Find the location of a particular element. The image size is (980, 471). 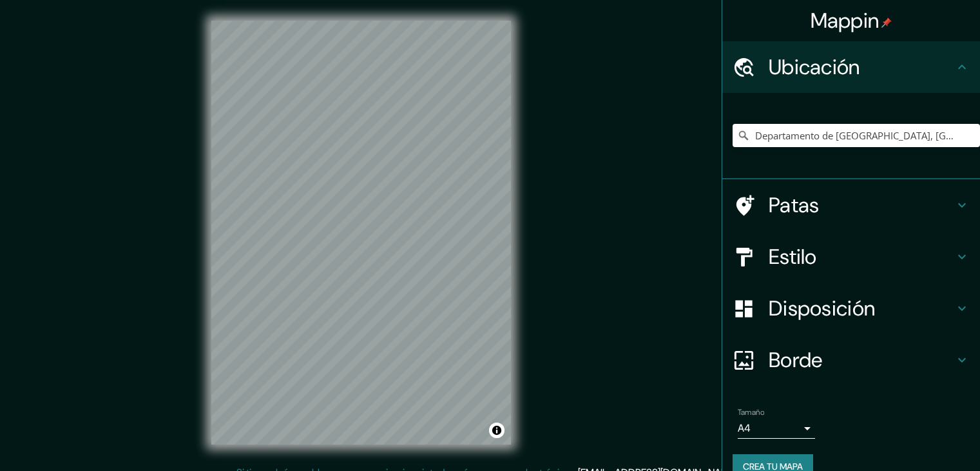

font: Tamaño is located at coordinates (751, 412).